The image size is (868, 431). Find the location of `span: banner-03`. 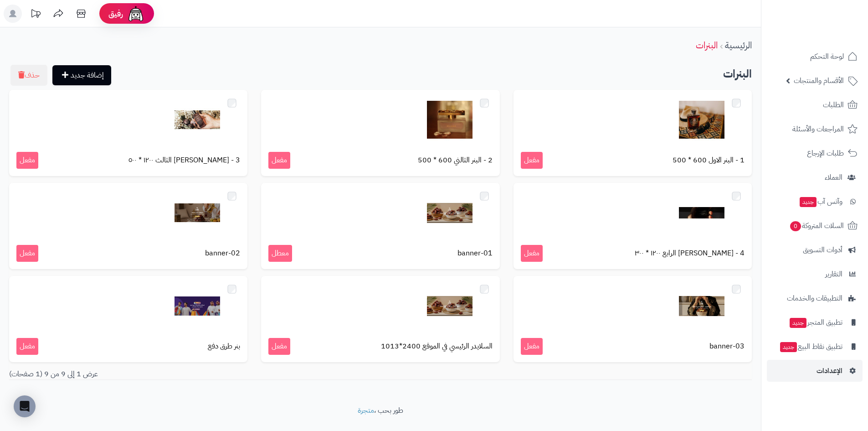

span: banner-03 is located at coordinates (727, 346).